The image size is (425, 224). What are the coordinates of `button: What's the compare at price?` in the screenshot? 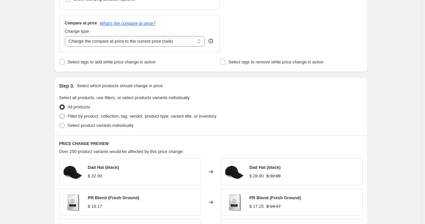 It's located at (127, 23).